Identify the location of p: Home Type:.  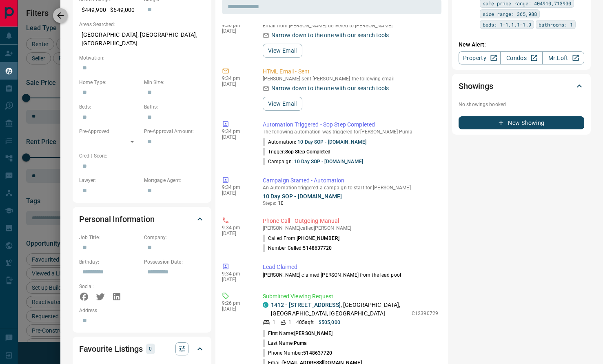
(110, 82).